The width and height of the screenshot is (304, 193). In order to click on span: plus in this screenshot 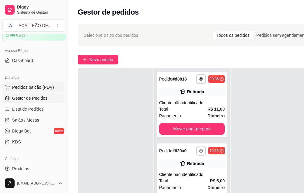, I will do `click(85, 59)`.